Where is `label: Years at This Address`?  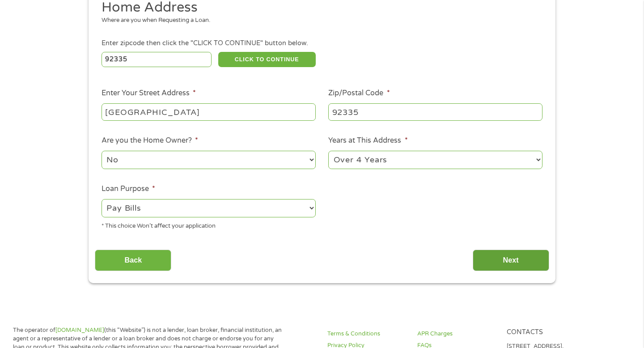
label: Years at This Address is located at coordinates (368, 141).